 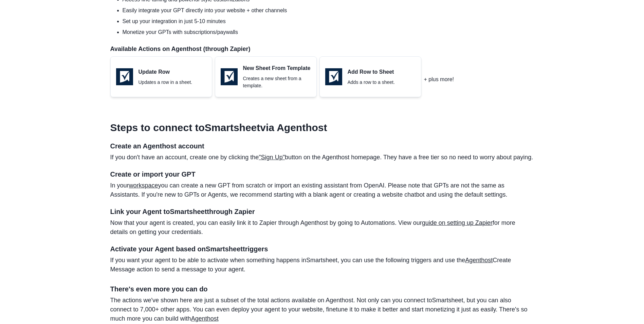 What do you see at coordinates (323, 191) in the screenshot?
I see `p: In your you can create a new GPT from scratch or import an existing assistant from OpenAI. Please...` at bounding box center [323, 191].